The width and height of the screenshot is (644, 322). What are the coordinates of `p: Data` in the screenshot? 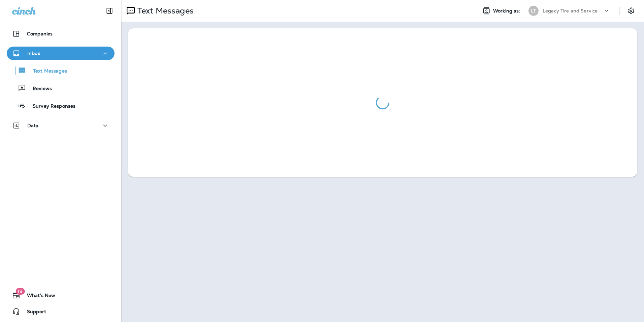 It's located at (33, 125).